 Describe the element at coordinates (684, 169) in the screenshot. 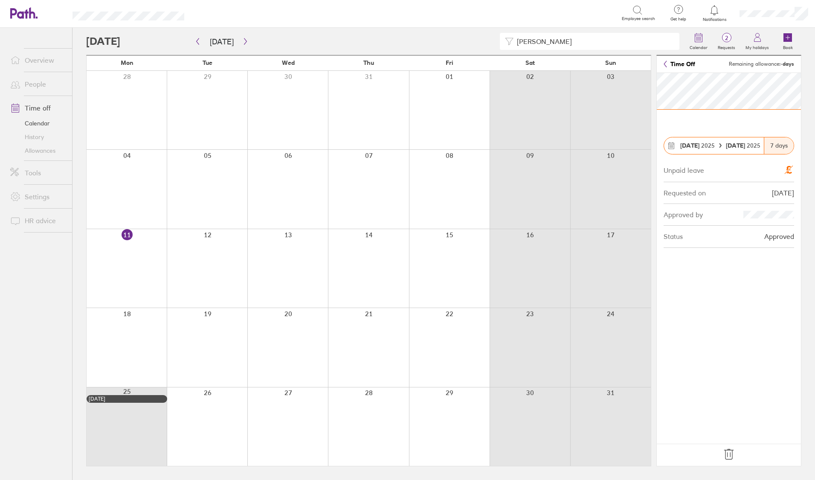

I see `div: Unpaid leave` at that location.